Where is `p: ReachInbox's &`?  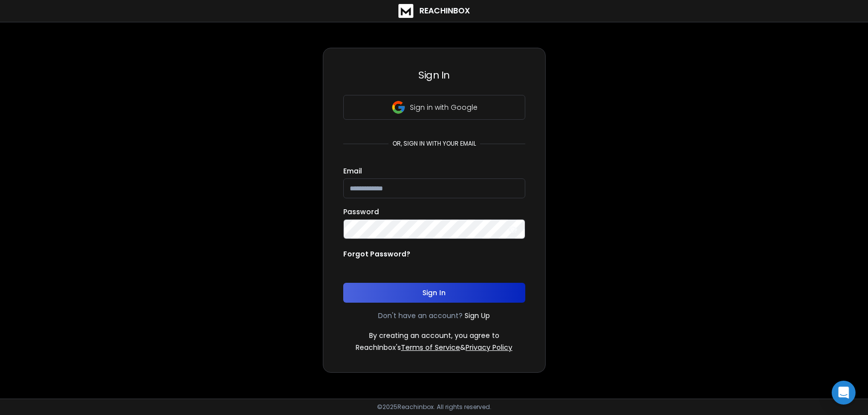 p: ReachInbox's & is located at coordinates (434, 348).